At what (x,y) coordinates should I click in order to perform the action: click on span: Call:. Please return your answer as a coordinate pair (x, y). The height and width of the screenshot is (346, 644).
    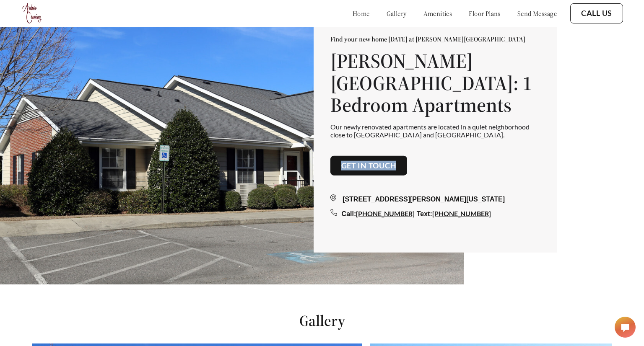
    Looking at the image, I should click on (349, 214).